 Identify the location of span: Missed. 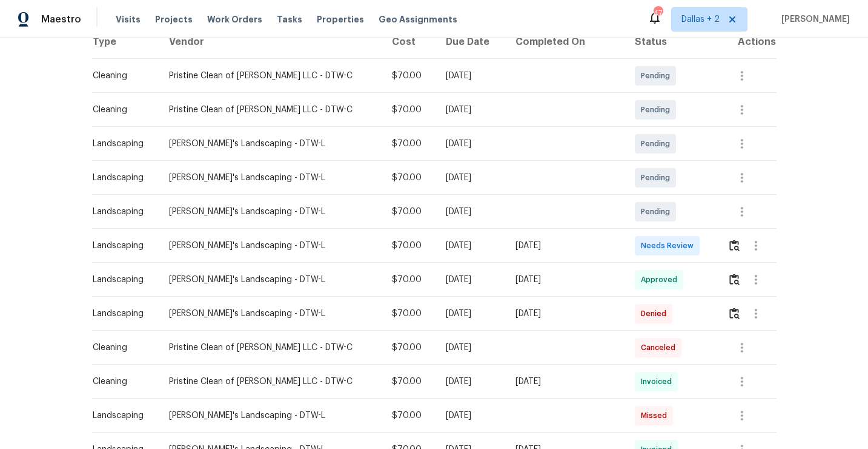
(656, 415).